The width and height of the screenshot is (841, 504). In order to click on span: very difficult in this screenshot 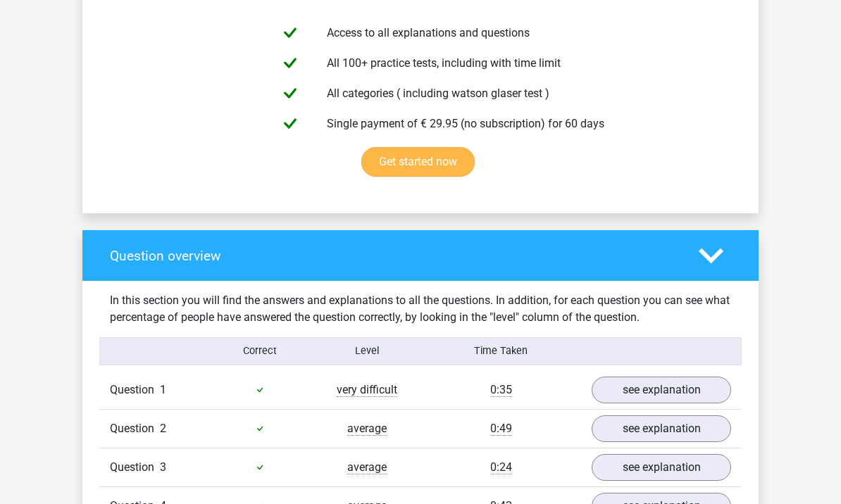, I will do `click(367, 390)`.